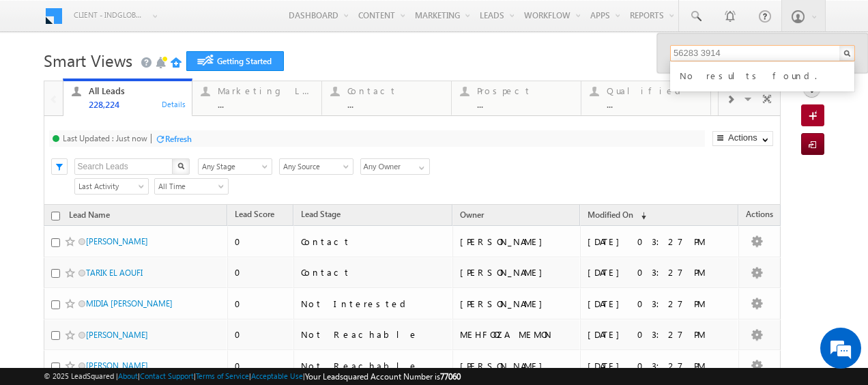 The image size is (868, 385). What do you see at coordinates (235, 60) in the screenshot?
I see `a: Getting Started` at bounding box center [235, 60].